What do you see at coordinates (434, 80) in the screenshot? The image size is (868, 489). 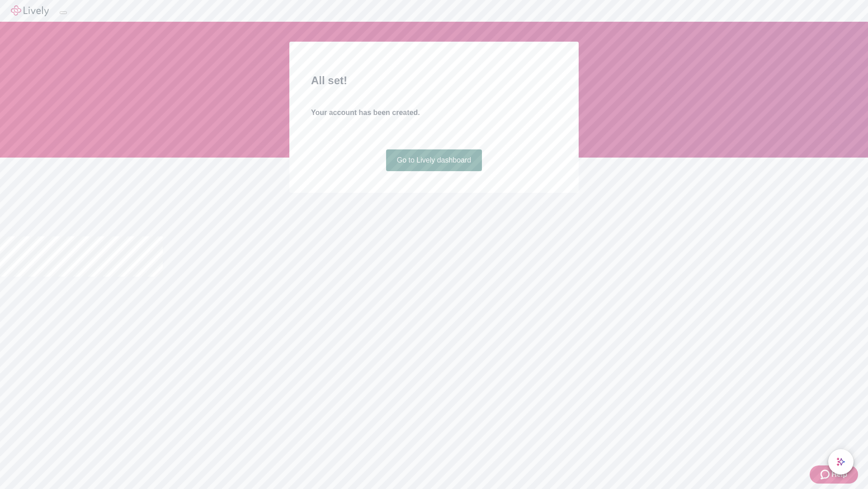 I see `h2: All set!` at bounding box center [434, 80].